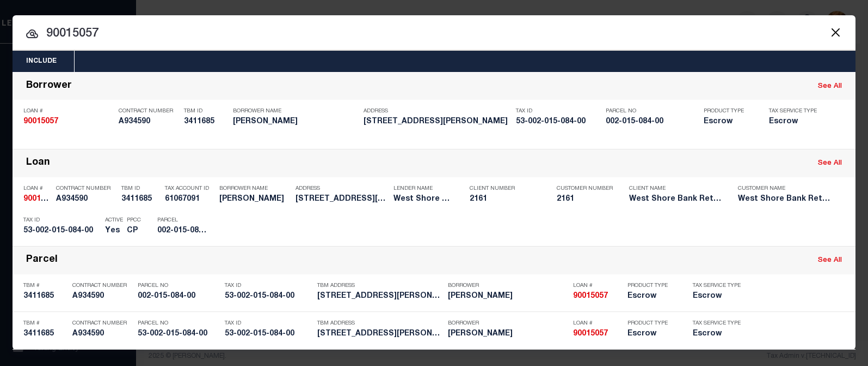  What do you see at coordinates (189, 189) in the screenshot?
I see `p: Tax Account ID` at bounding box center [189, 189].